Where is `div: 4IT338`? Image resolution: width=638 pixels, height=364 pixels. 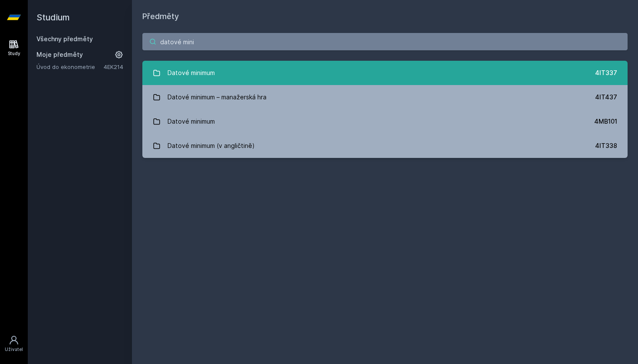 div: 4IT338 is located at coordinates (605, 145).